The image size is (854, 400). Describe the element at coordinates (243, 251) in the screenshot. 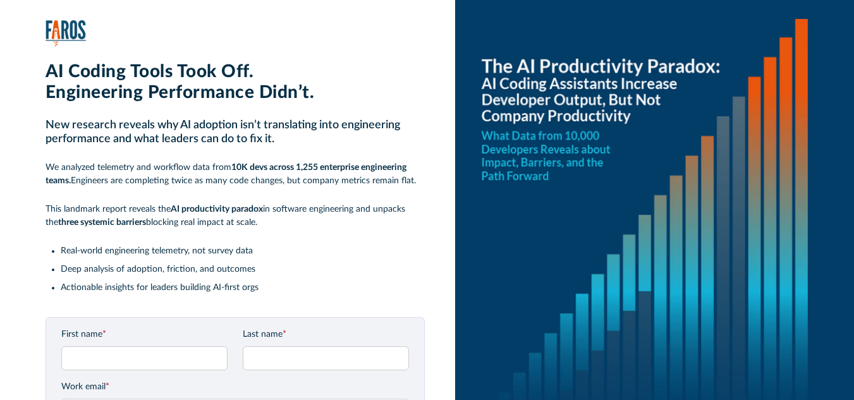

I see `li: Real-world engineering telemetry, not survey data` at that location.